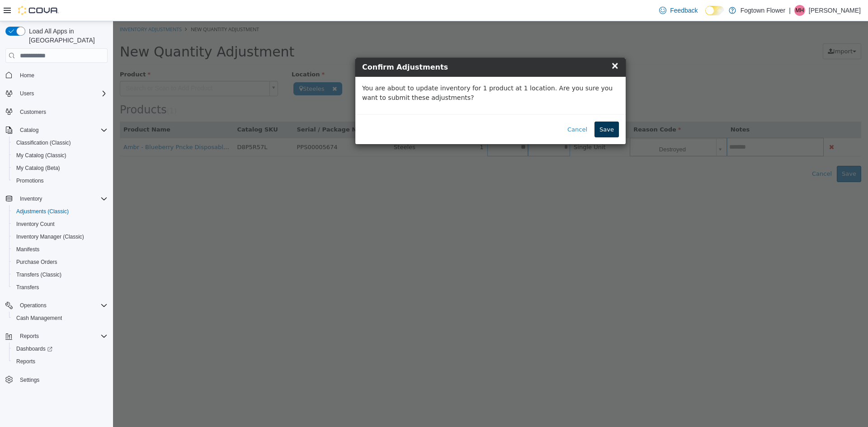 The width and height of the screenshot is (868, 427). I want to click on button: Home, so click(57, 75).